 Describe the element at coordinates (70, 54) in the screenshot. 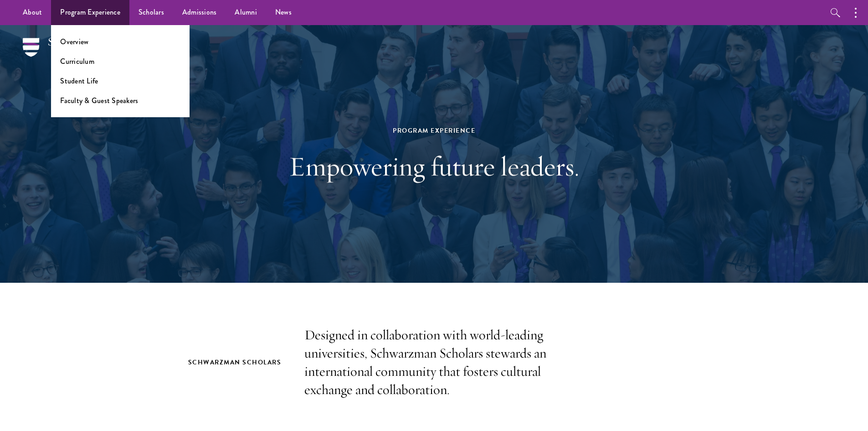

I see `img: Schwarzman Scholars` at that location.